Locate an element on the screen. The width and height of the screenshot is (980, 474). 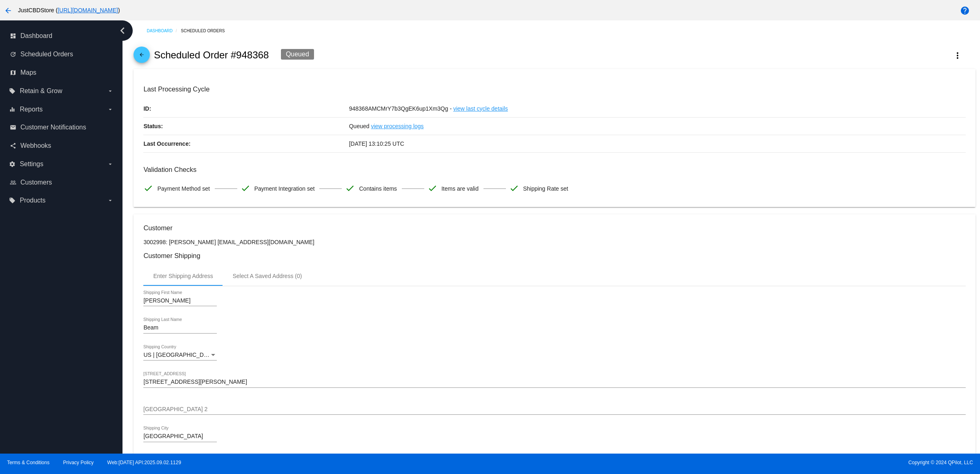
a: map Maps is located at coordinates (62, 73).